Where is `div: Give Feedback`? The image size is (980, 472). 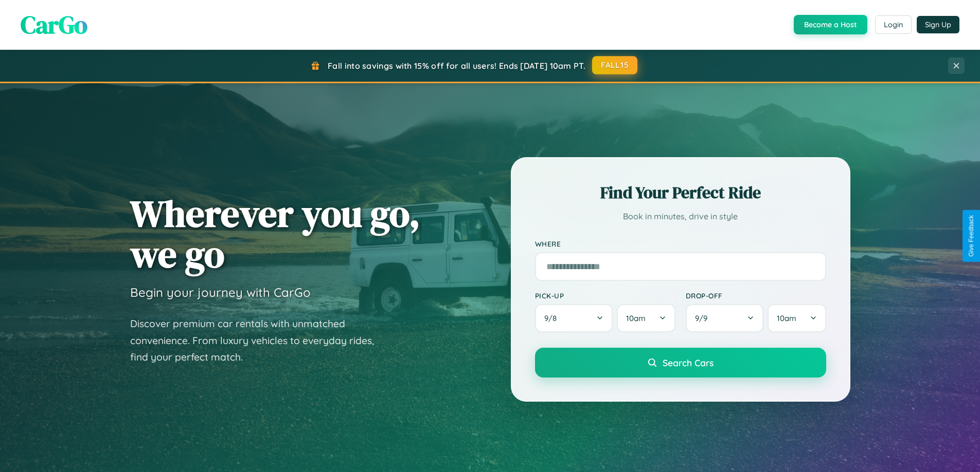
div: Give Feedback is located at coordinates (971, 236).